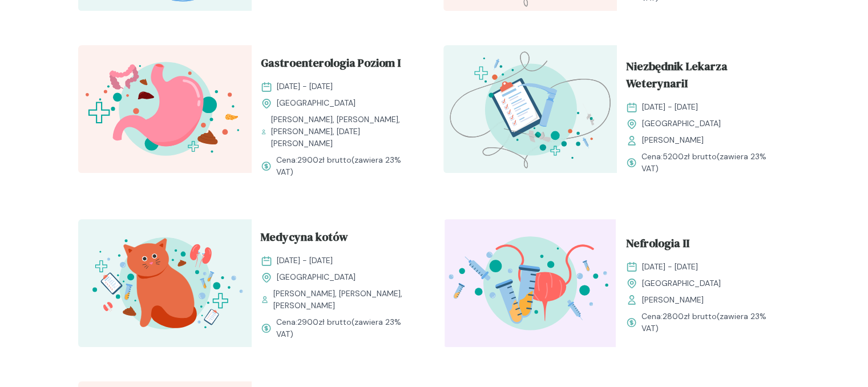  What do you see at coordinates (690, 316) in the screenshot?
I see `span: 2800 zł brutto` at bounding box center [690, 316].